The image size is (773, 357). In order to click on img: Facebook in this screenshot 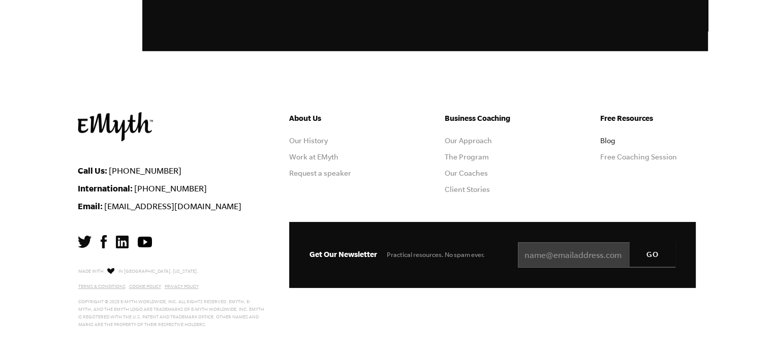, I will do `click(104, 242)`.